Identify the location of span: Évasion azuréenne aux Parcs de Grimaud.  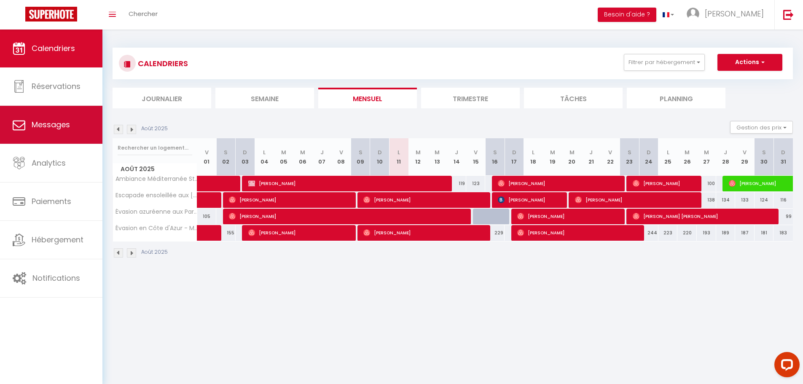
(156, 211).